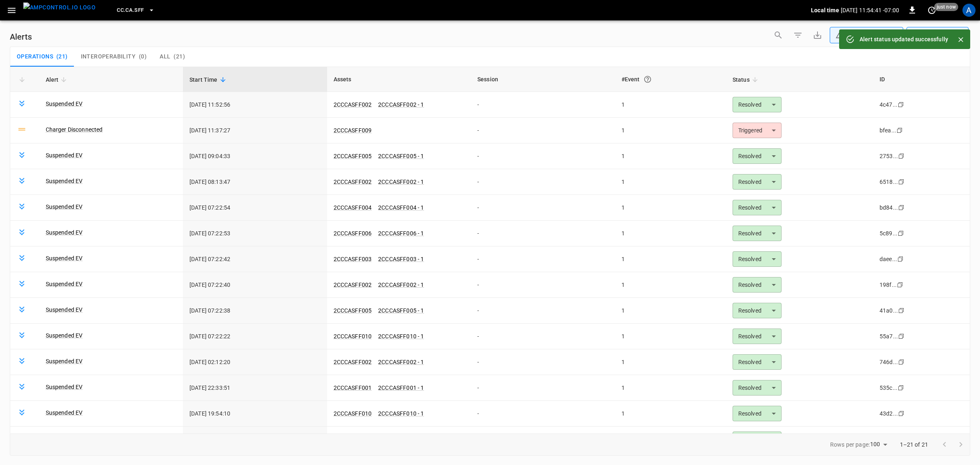 This screenshot has width=980, height=465. I want to click on a: 2CCCASFF006 - 1, so click(401, 233).